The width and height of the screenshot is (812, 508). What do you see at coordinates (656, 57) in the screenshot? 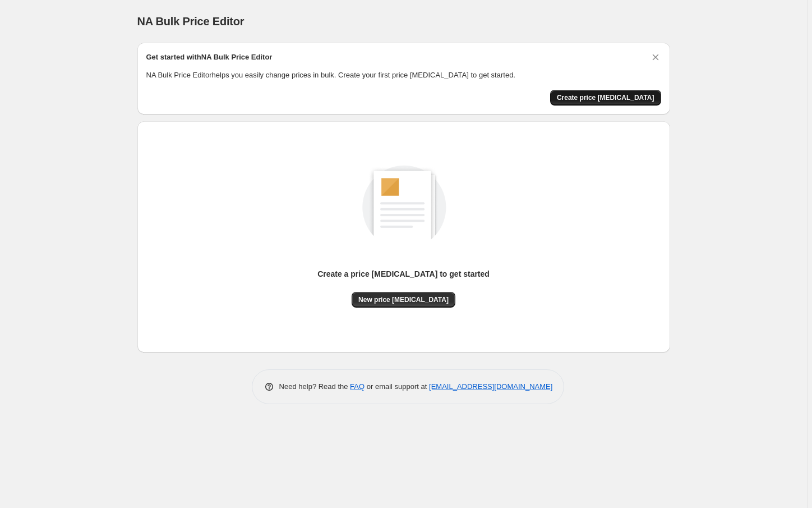
I see `button: Dismiss card` at bounding box center [656, 57].